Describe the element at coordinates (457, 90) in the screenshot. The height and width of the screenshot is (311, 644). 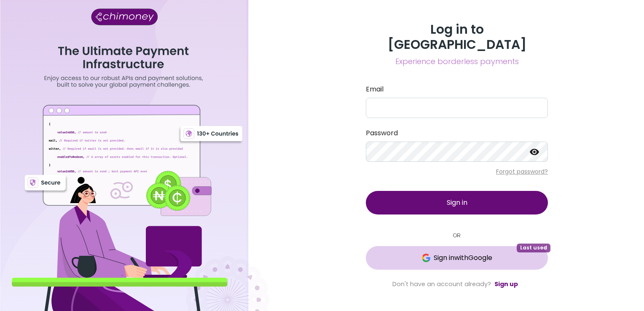
I see `label: Email` at that location.